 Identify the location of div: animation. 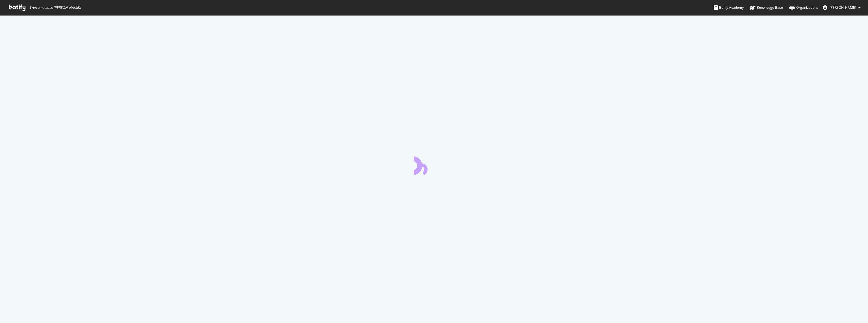
(434, 165).